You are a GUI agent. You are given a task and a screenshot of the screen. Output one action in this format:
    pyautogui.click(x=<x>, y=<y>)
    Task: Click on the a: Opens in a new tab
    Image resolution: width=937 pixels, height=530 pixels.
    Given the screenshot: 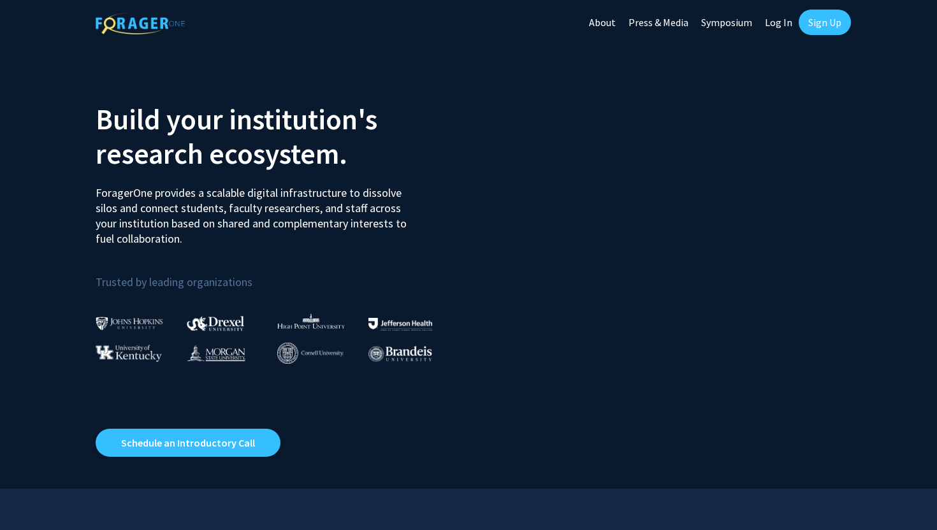 What is the action you would take?
    pyautogui.click(x=188, y=443)
    